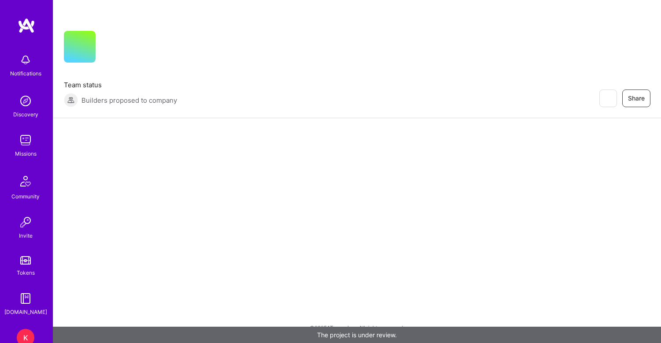 The image size is (661, 343). Describe the element at coordinates (120, 85) in the screenshot. I see `span: Team status` at that location.